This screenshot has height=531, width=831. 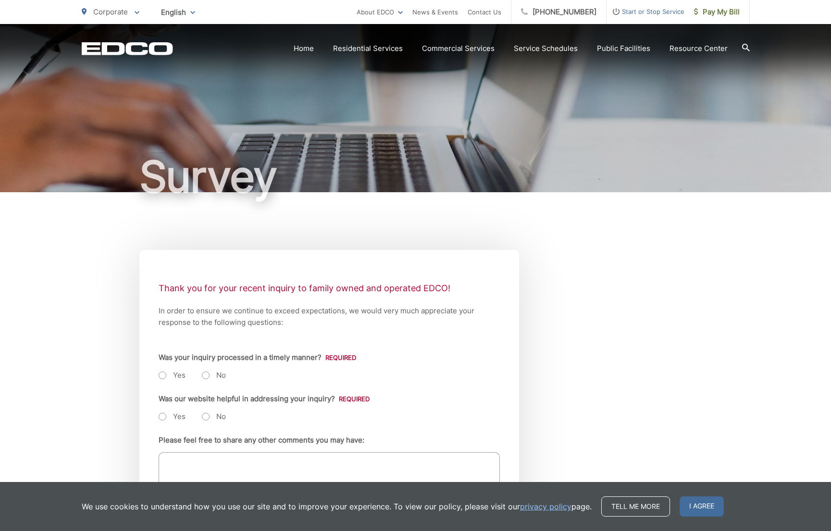 I want to click on label: Please feel free to share any other comments you may have:, so click(x=262, y=440).